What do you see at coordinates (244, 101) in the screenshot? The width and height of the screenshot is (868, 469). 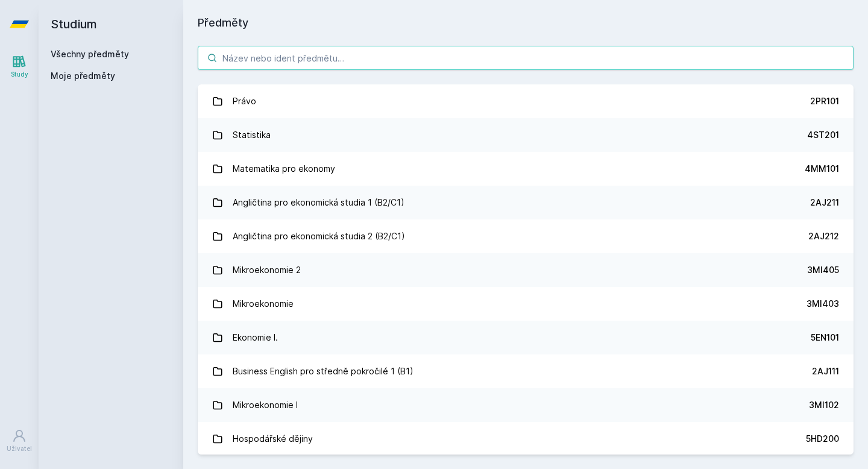 I see `div: Právo` at bounding box center [244, 101].